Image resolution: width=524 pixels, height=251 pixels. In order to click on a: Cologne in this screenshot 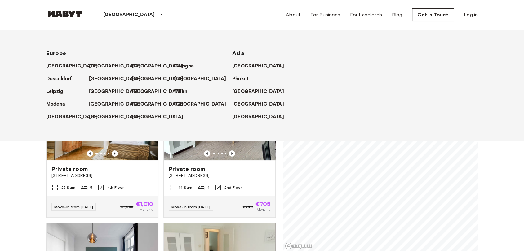, I will do `click(187, 66)`.